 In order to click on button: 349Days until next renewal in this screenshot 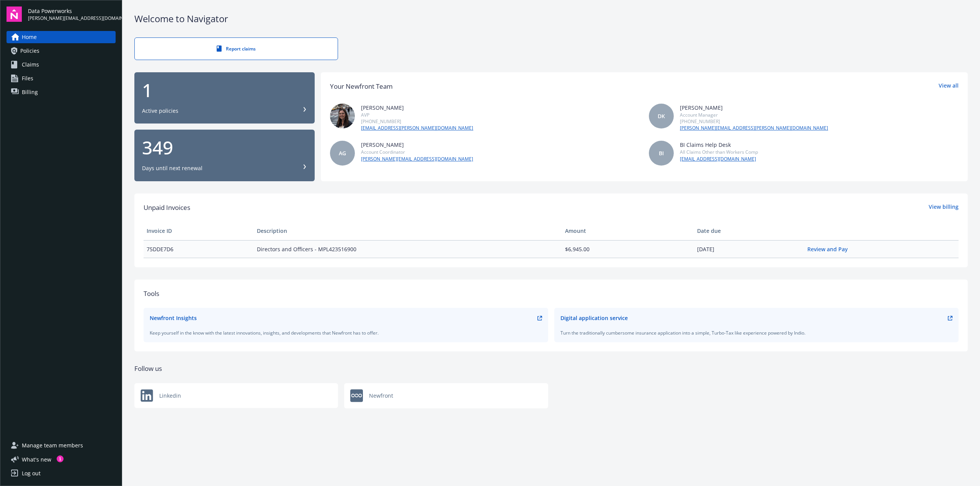, I will do `click(225, 155)`.